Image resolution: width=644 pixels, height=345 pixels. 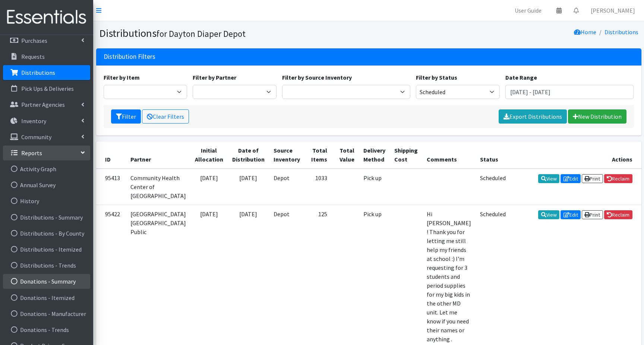 I want to click on p: Requests, so click(x=33, y=56).